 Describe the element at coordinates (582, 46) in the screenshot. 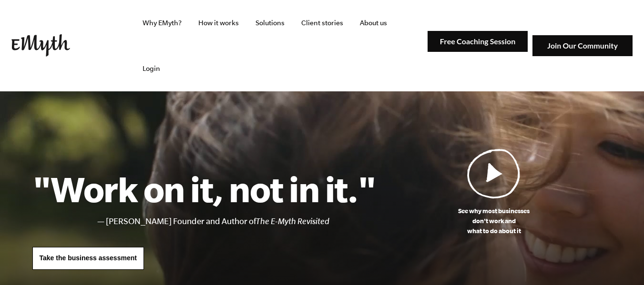

I see `img: Join Our Community` at that location.